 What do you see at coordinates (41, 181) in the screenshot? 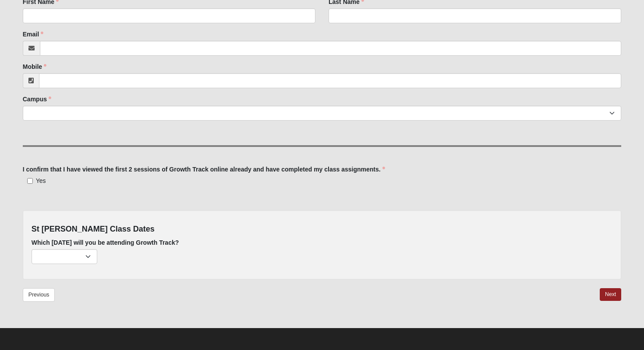
I see `span: Yes` at bounding box center [41, 181].